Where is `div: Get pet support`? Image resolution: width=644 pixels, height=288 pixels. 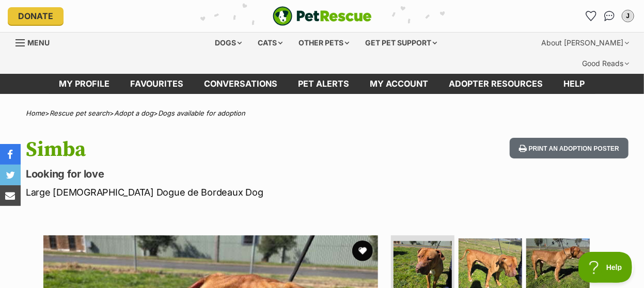
div: Get pet support is located at coordinates (401, 43).